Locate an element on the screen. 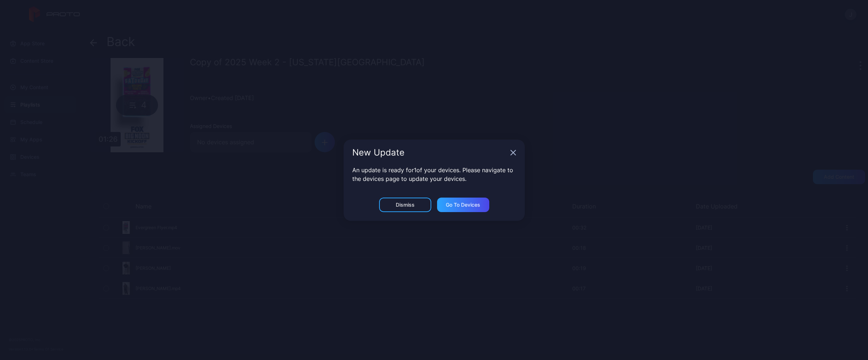  button: Dismiss is located at coordinates (405, 205).